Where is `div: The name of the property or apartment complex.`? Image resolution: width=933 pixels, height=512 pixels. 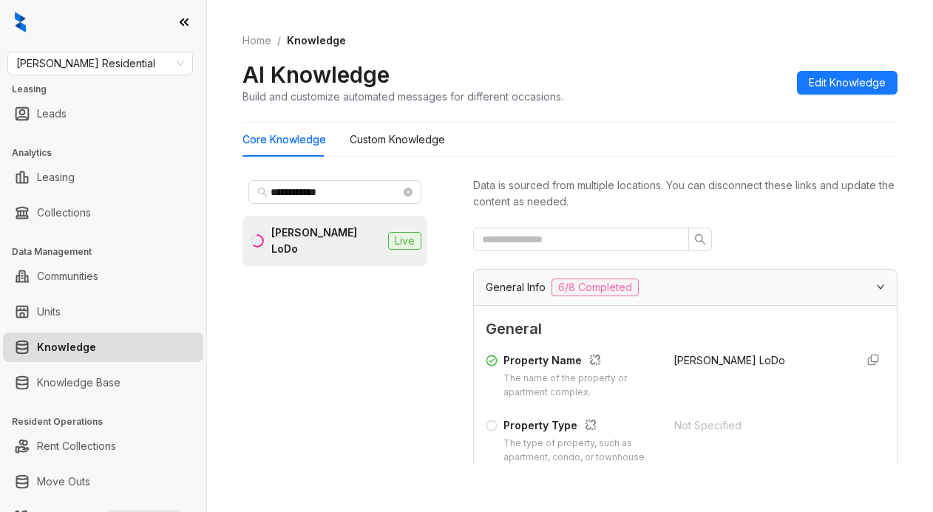
div: The name of the property or apartment complex. is located at coordinates (579, 386).